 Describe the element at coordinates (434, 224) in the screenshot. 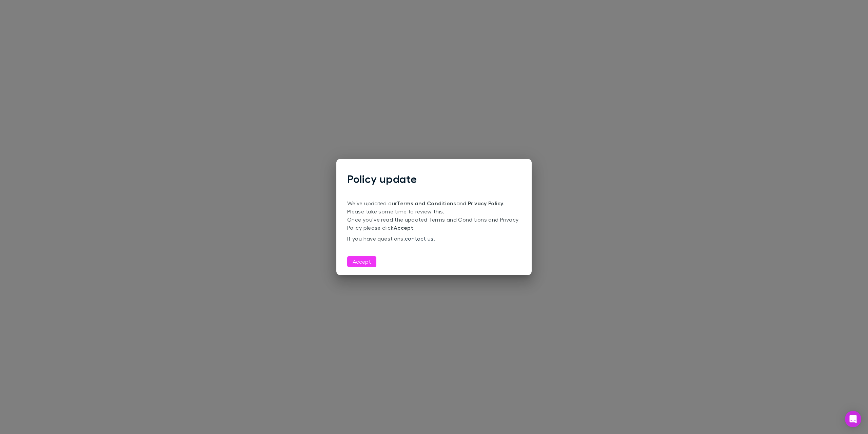

I see `p: Once you’ve read the updated Terms and Conditions and Privacy Policy please click .` at that location.